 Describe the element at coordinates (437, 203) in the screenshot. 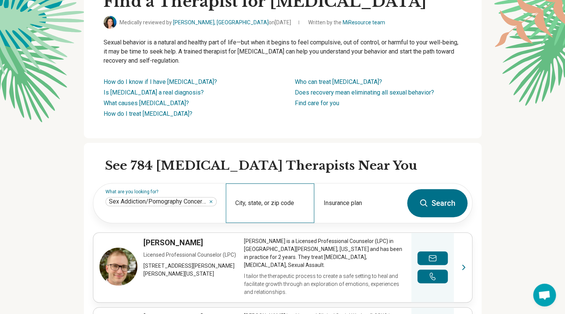

I see `button: Search` at that location.